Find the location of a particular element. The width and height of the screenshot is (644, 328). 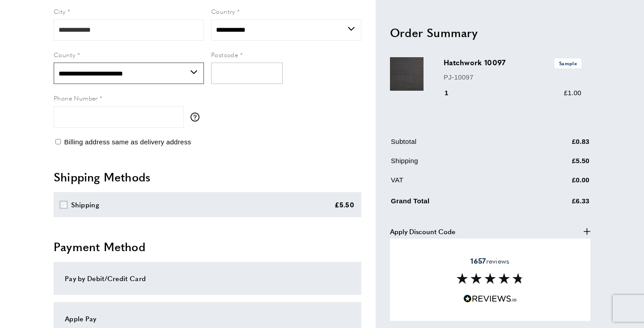

input: Billing address same as delivery address is located at coordinates (58, 142).